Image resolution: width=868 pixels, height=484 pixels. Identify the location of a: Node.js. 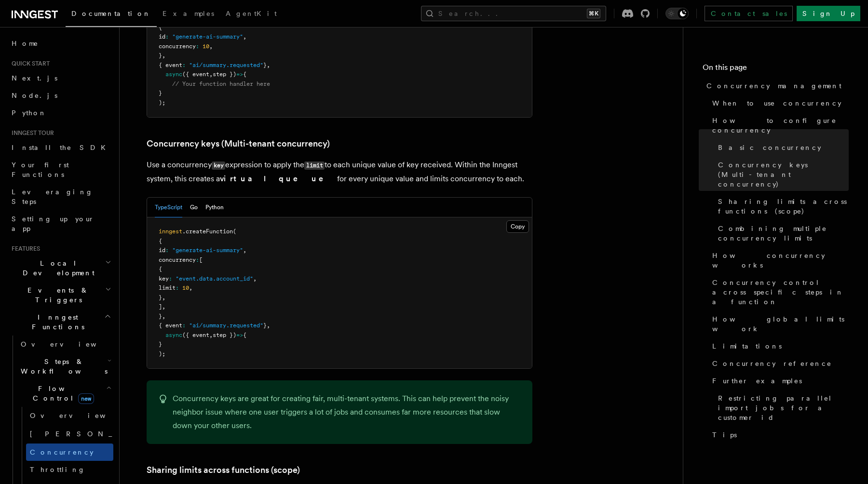
(60, 95).